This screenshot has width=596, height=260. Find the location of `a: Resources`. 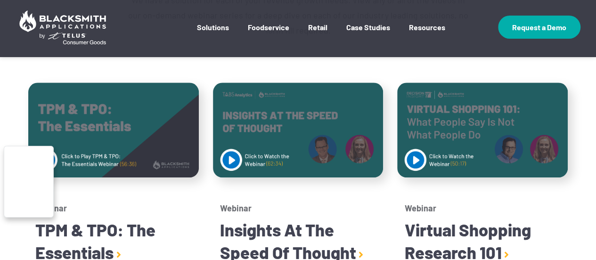

a: Resources is located at coordinates (427, 34).